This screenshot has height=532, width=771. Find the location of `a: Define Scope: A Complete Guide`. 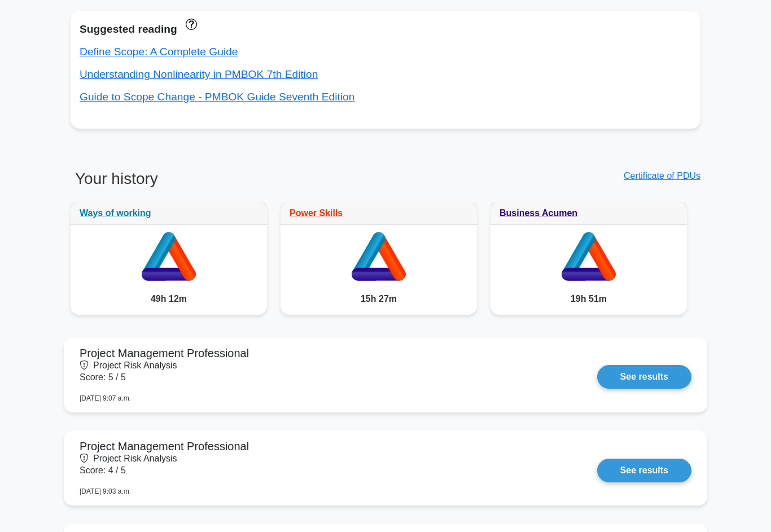

a: Define Scope: A Complete Guide is located at coordinates (158, 51).